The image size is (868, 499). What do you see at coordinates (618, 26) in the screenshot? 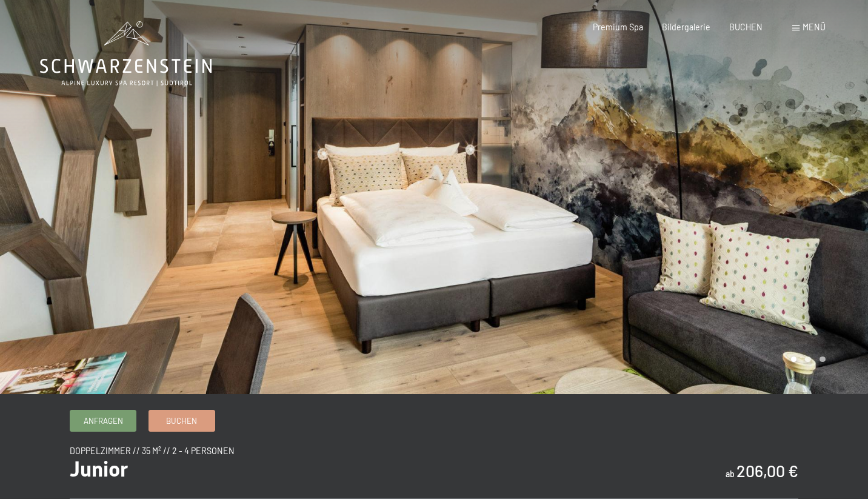
I see `span: Premium Spa` at bounding box center [618, 26].